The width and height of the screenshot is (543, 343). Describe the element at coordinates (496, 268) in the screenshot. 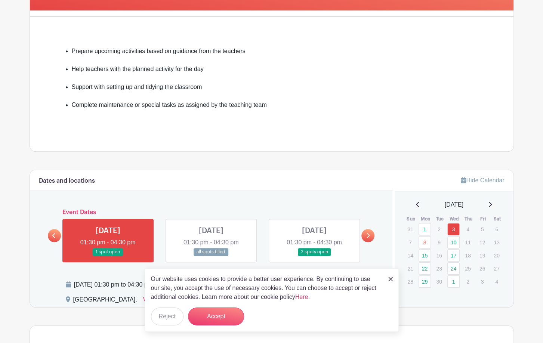

I see `p: 27` at that location.